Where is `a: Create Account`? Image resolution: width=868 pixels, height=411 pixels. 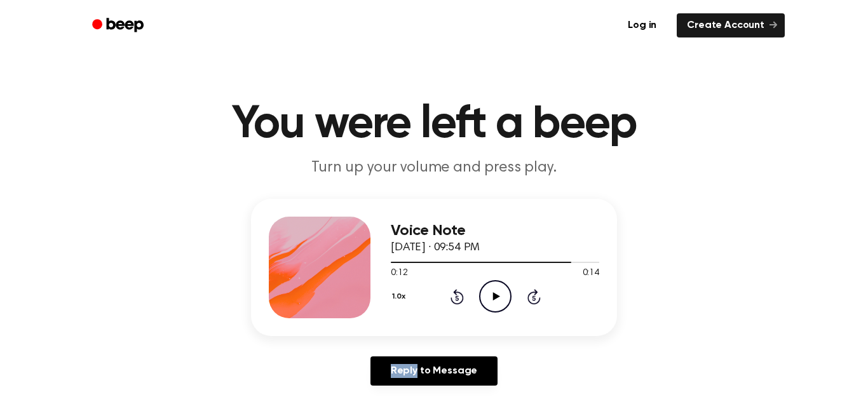 a: Create Account is located at coordinates (731, 26).